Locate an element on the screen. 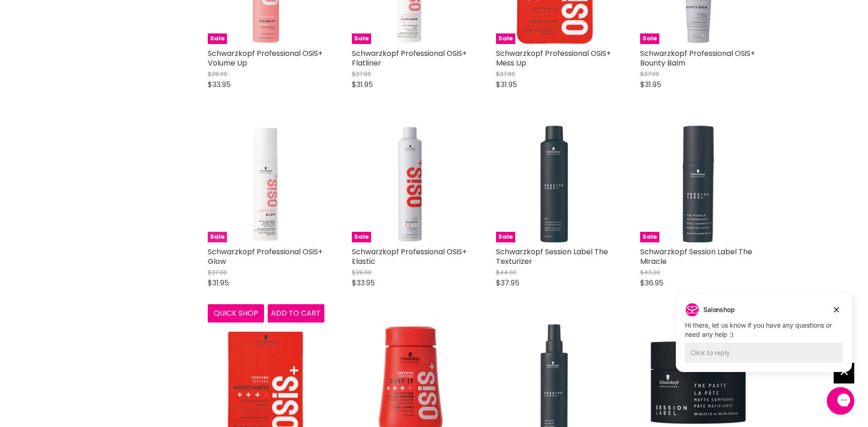 The width and height of the screenshot is (868, 427). div: Hi there, let us know if you have any questions or need any help :) is located at coordinates (94, 38).